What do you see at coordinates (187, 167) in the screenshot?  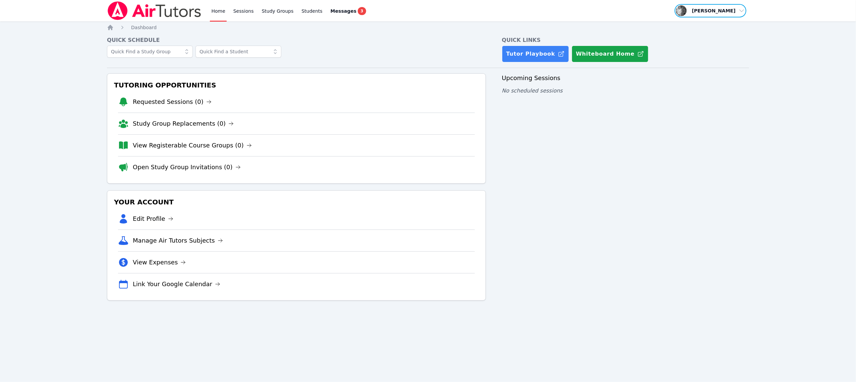 I see `a: Open Study Group Invitations (0)` at bounding box center [187, 167].